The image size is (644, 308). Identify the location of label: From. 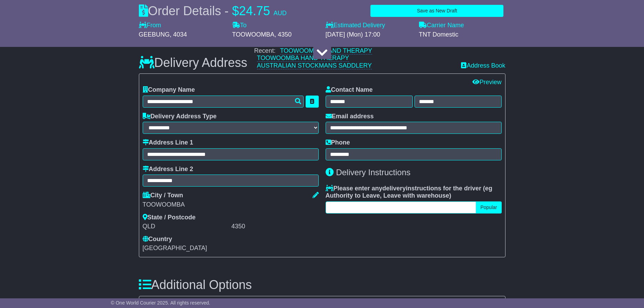
(150, 25).